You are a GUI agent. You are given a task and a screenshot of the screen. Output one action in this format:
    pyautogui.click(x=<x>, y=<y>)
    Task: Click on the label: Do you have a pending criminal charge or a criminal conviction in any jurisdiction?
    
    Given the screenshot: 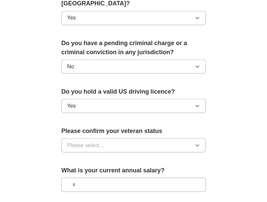 What is the action you would take?
    pyautogui.click(x=133, y=47)
    